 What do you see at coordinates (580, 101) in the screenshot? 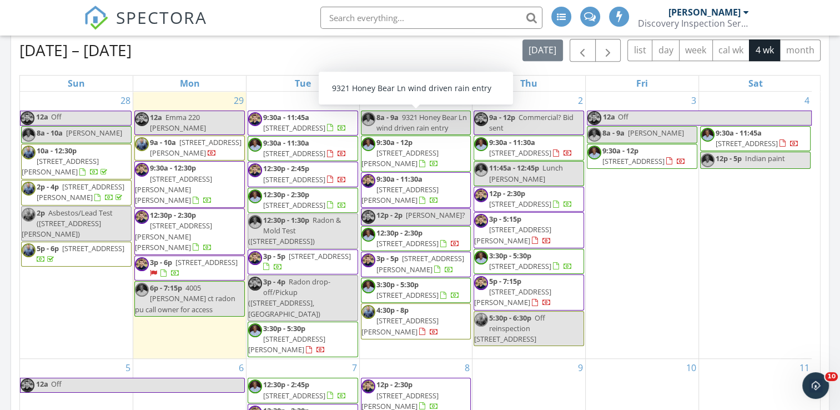
I see `a: Go to October 2, 2025` at bounding box center [580, 101].